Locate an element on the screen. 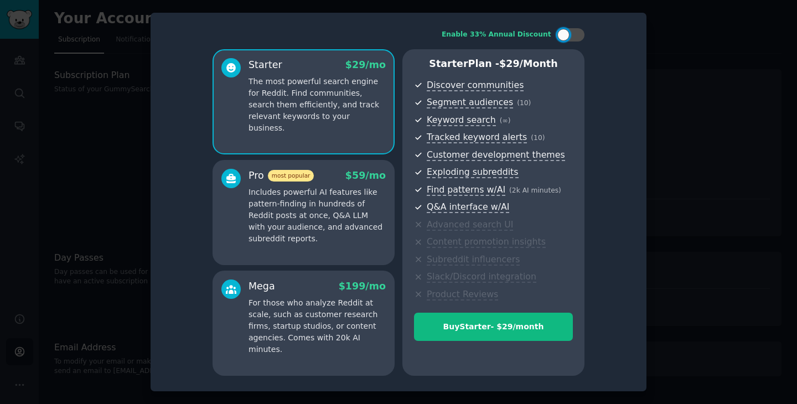  span: Keyword search is located at coordinates (461, 120).